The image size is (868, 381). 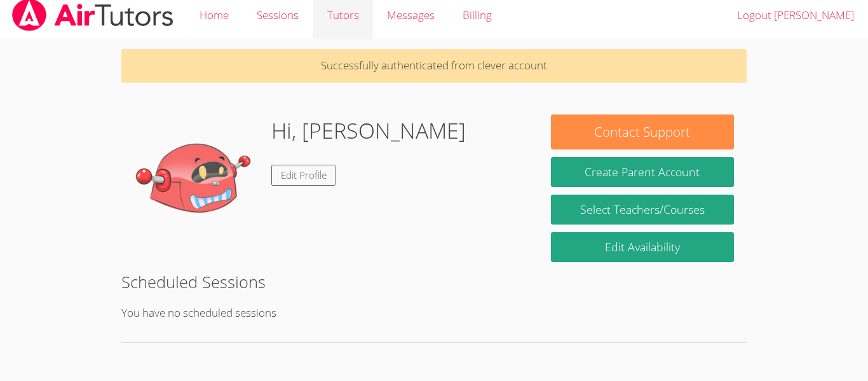 I want to click on a: Select Teachers/Courses, so click(x=642, y=209).